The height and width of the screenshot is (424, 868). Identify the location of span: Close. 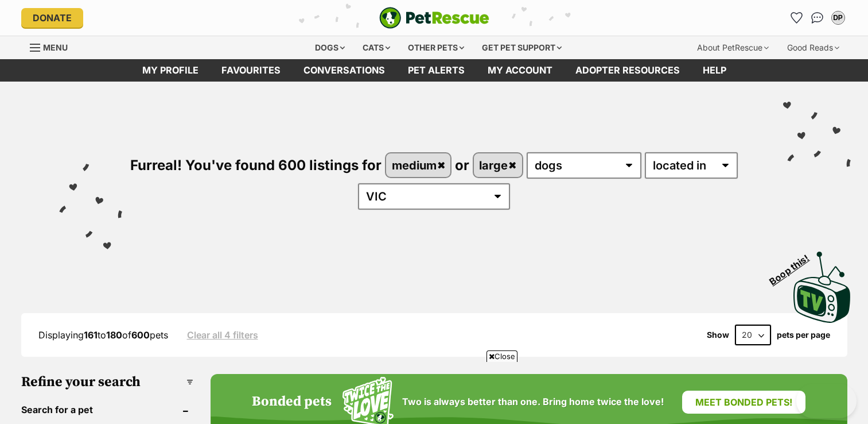
(502, 356).